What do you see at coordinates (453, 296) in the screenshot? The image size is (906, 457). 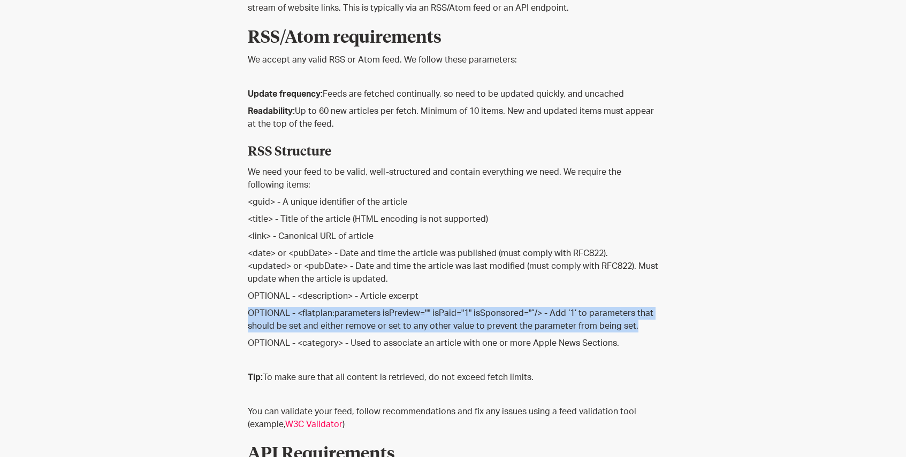 I see `p: OPTIONAL - <description> - Article excerpt` at bounding box center [453, 296].